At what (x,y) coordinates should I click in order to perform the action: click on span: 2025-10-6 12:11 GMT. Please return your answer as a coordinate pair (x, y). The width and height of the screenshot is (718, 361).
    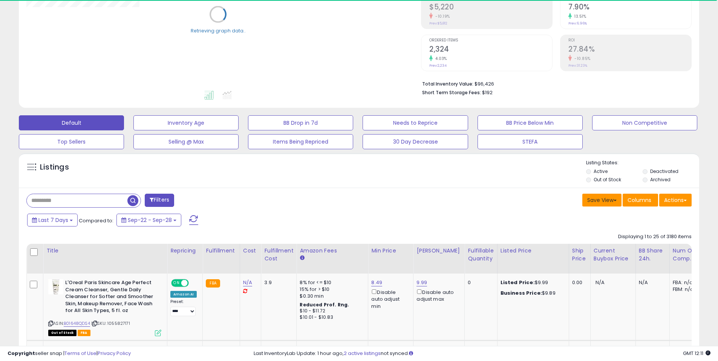
    Looking at the image, I should click on (697, 353).